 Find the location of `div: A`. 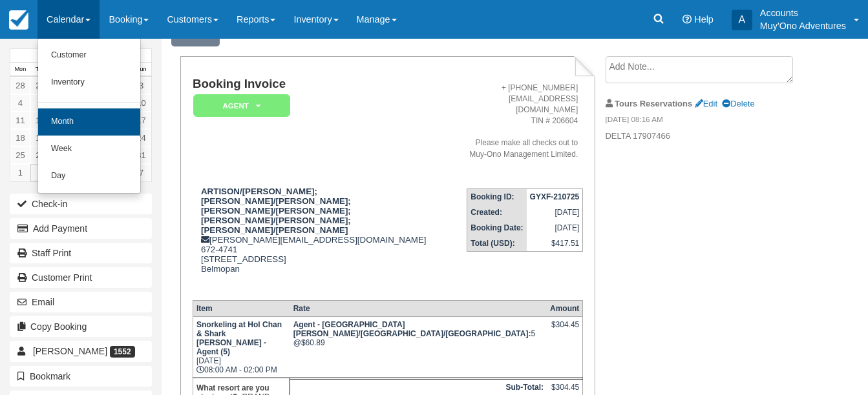

div: A is located at coordinates (742, 20).